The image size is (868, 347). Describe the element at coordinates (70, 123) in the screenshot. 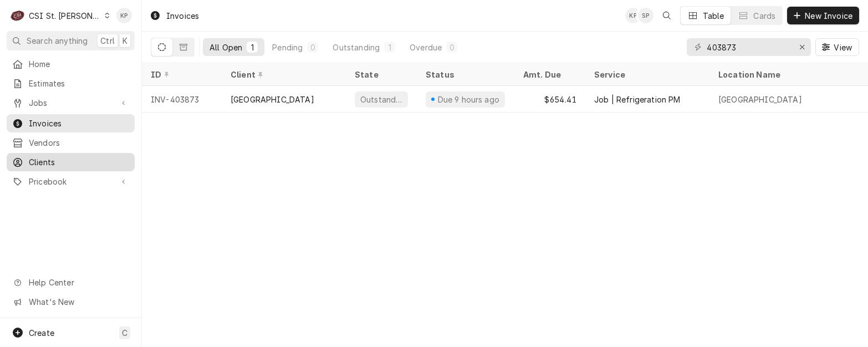

I see `a: Invoices` at that location.